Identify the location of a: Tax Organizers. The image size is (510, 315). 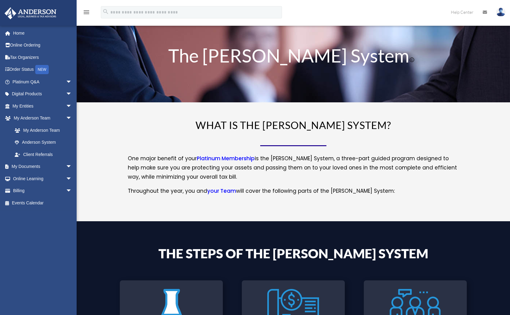
(43, 57).